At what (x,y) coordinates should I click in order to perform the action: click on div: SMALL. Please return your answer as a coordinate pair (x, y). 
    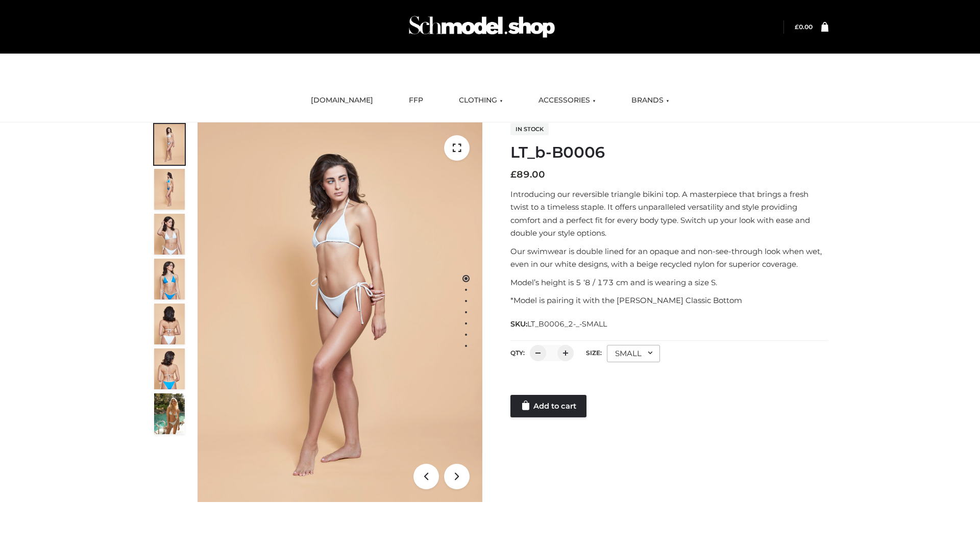
    Looking at the image, I should click on (633, 354).